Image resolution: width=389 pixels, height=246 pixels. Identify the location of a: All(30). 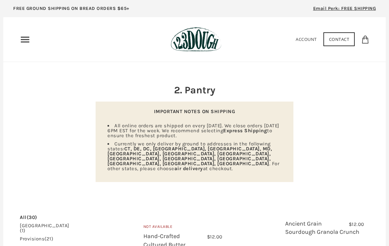
(28, 217).